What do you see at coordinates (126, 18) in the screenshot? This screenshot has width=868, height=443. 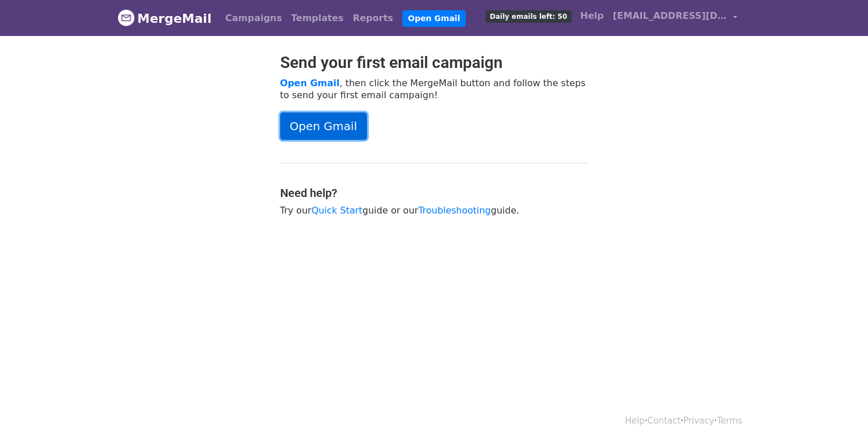 I see `img: MergeMail logo` at bounding box center [126, 18].